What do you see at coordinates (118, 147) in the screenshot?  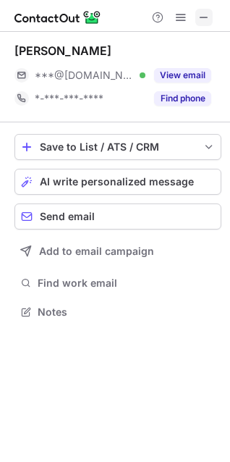 I see `button: save-profile-one-click` at bounding box center [118, 147].